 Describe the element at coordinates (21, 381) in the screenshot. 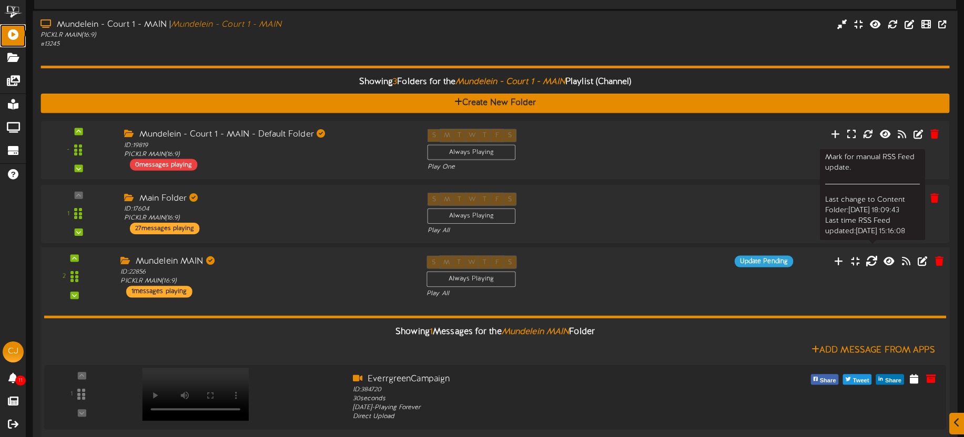

I see `span: 11` at that location.